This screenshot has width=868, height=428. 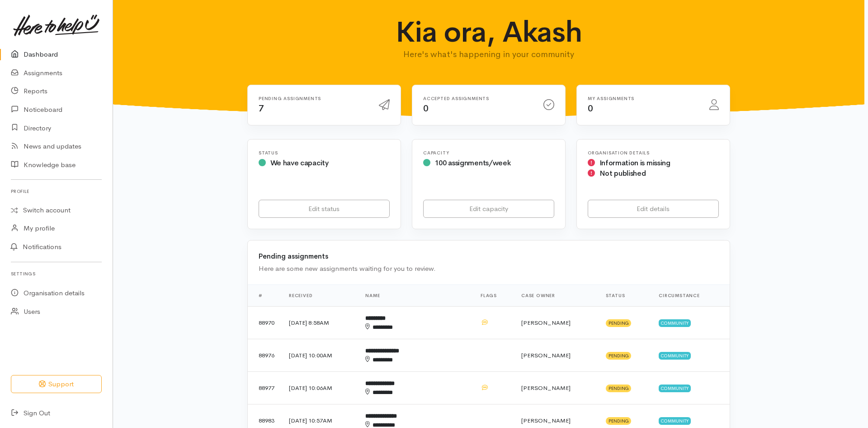 What do you see at coordinates (324, 152) in the screenshot?
I see `h6: Status` at bounding box center [324, 152].